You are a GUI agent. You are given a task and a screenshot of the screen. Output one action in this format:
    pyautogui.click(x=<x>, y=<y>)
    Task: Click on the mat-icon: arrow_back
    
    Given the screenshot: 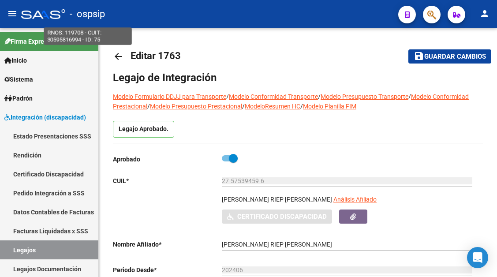 What is the action you would take?
    pyautogui.click(x=118, y=56)
    